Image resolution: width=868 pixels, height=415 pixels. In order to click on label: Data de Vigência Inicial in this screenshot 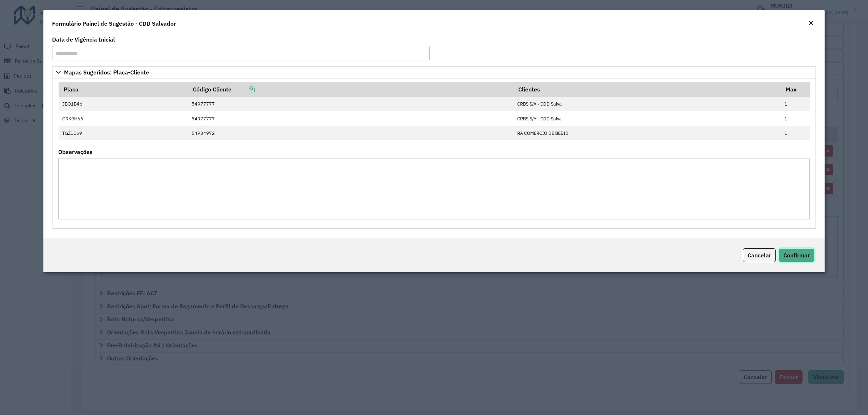, I will do `click(84, 40)`.